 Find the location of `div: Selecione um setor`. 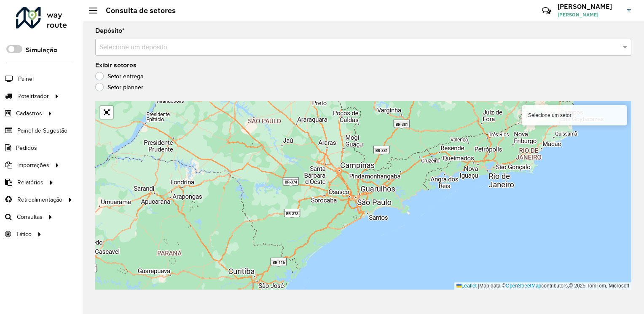

div: Selecione um setor is located at coordinates (574, 115).